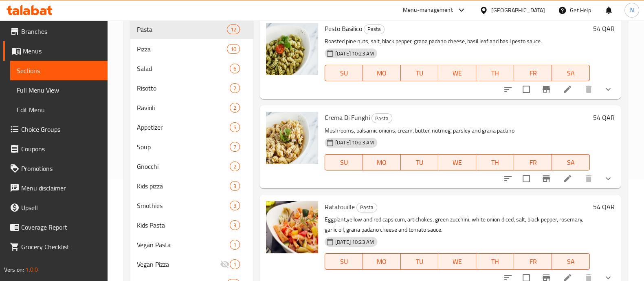 The height and width of the screenshot is (281, 644). I want to click on span: Grocery Checklist, so click(61, 247).